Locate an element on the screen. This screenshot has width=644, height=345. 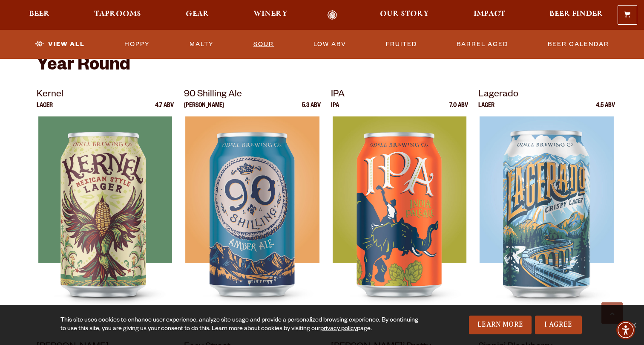
span: Impact is located at coordinates (490, 14).